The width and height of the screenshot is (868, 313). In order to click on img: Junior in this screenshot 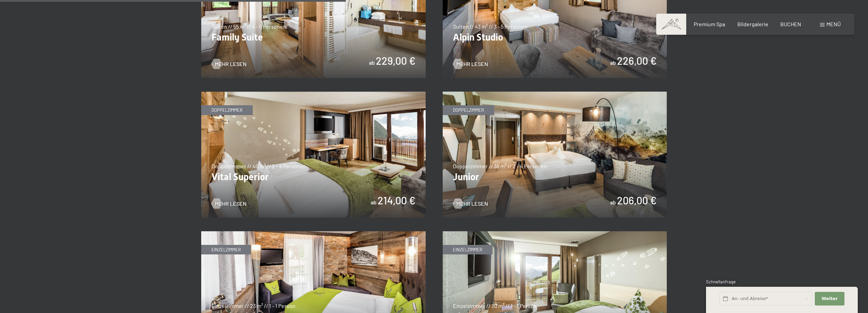, I will do `click(555, 155)`.